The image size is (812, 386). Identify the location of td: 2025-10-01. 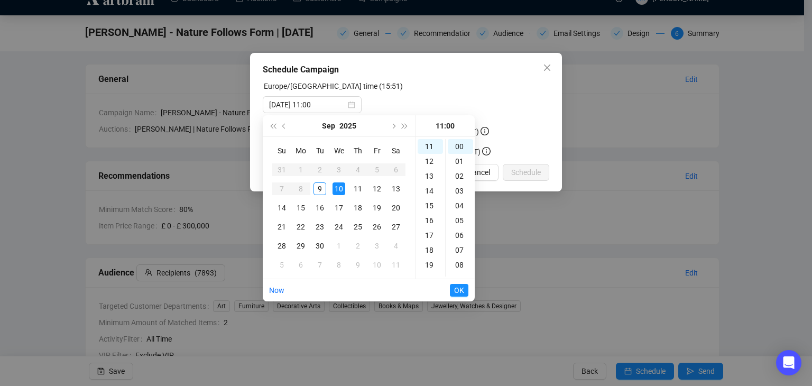
(339, 246).